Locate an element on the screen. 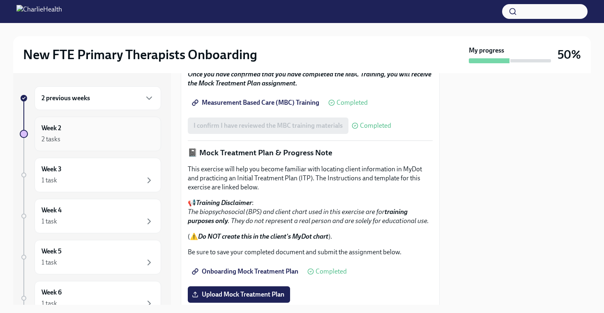 Image resolution: width=604 pixels, height=313 pixels. span: Upload Mock Treatment Plan is located at coordinates (239, 294).